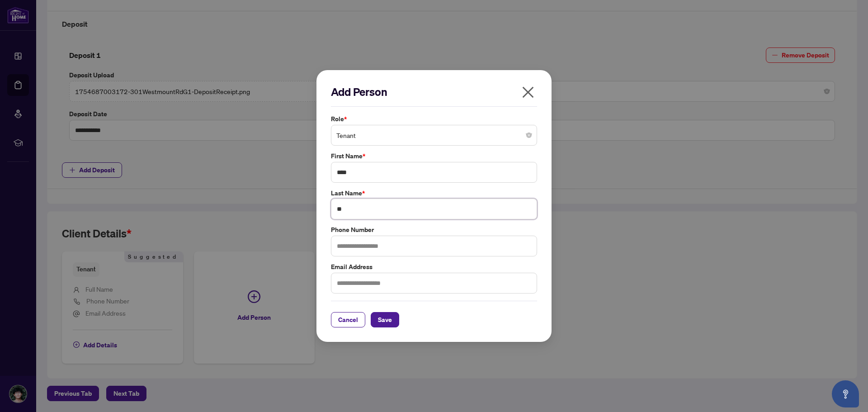 The width and height of the screenshot is (868, 412). Describe the element at coordinates (348, 320) in the screenshot. I see `button: Cancel` at that location.